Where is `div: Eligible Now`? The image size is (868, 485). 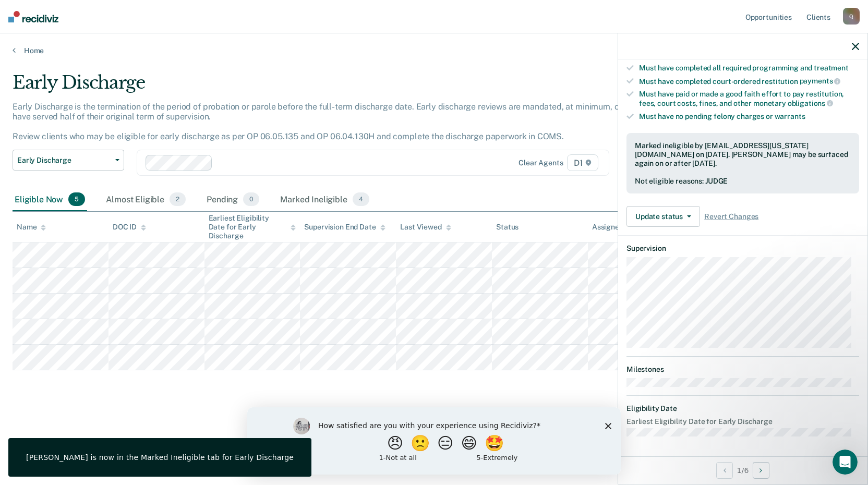 div: Eligible Now is located at coordinates (49, 200).